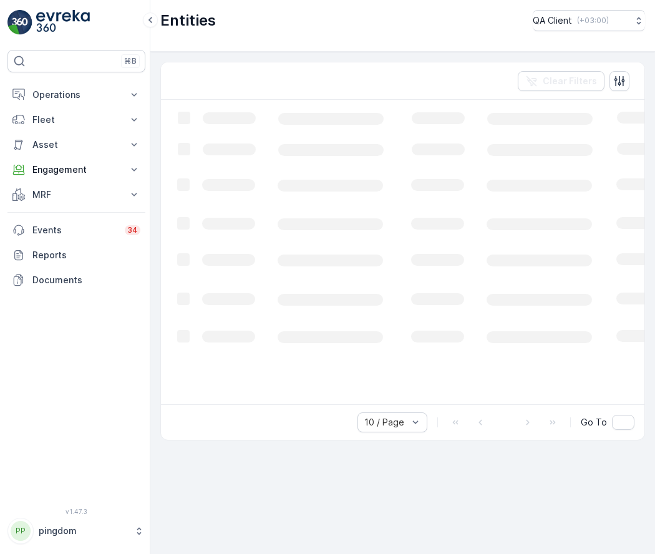 Image resolution: width=655 pixels, height=554 pixels. What do you see at coordinates (594, 422) in the screenshot?
I see `span: Go To` at bounding box center [594, 422].